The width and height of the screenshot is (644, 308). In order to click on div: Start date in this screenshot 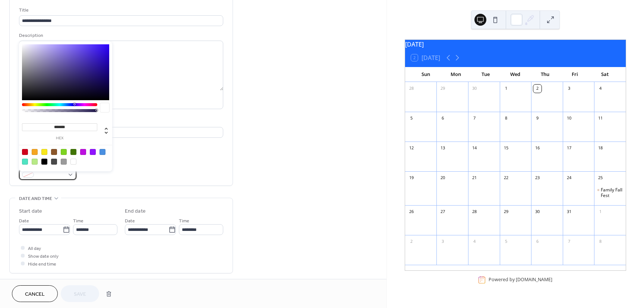, I will do `click(31, 211)`.